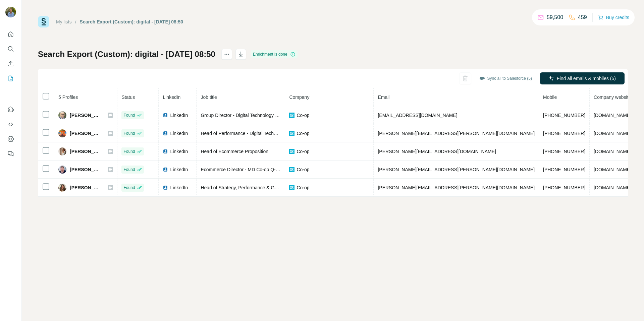 This screenshot has width=644, height=321. What do you see at coordinates (64, 22) in the screenshot?
I see `a: My lists` at bounding box center [64, 22].